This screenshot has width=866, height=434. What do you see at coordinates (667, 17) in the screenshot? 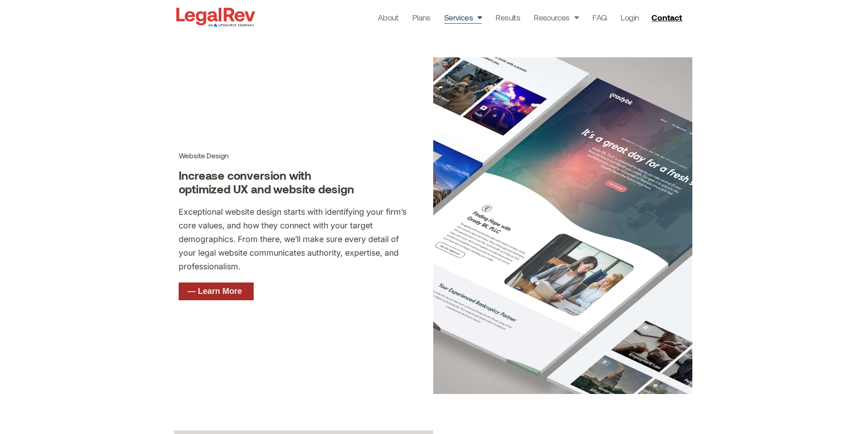
I see `span: Contact` at bounding box center [667, 17].